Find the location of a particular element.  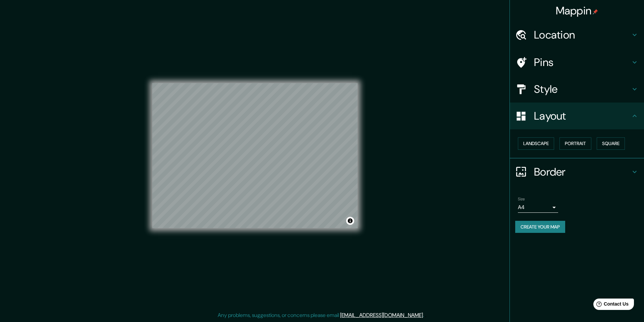

div: Pins is located at coordinates (577, 62).